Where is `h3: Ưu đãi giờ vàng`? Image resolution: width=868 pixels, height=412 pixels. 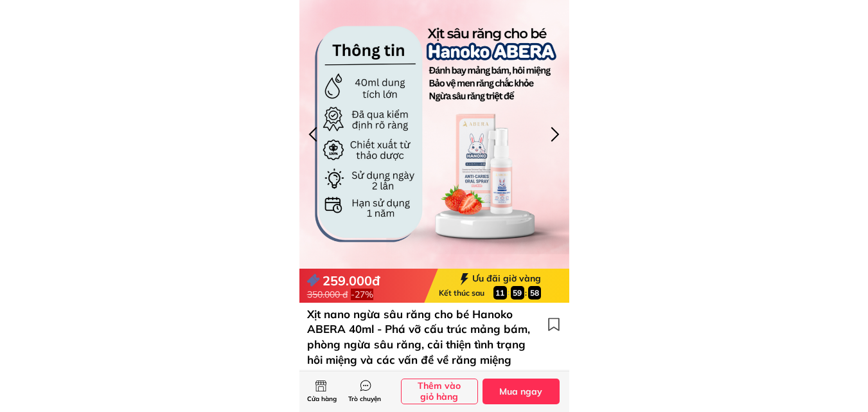
h3: Ưu đãi giờ vàng is located at coordinates (494, 278).